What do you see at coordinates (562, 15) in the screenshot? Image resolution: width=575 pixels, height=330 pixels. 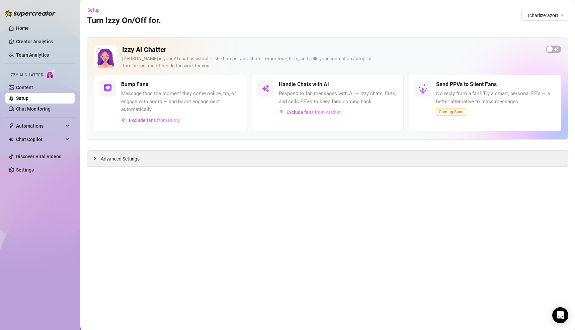 I see `span: team` at bounding box center [562, 15].